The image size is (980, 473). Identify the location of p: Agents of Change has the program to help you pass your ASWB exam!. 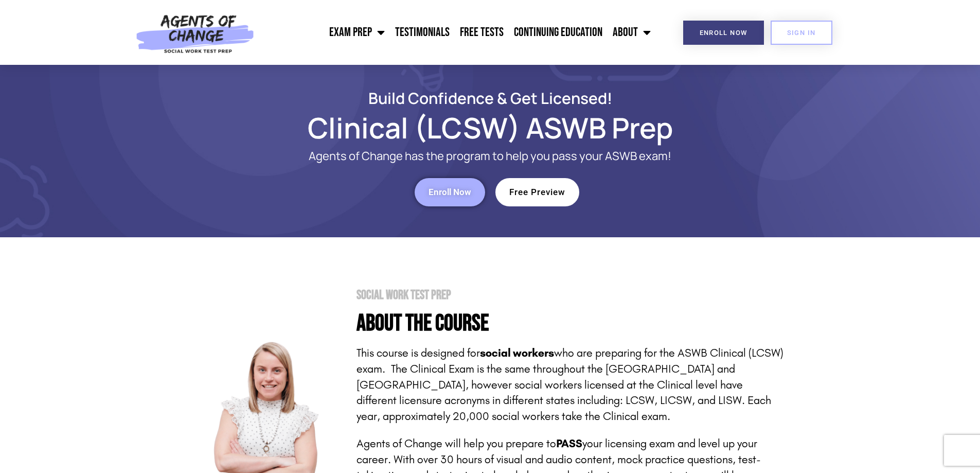
(490, 156).